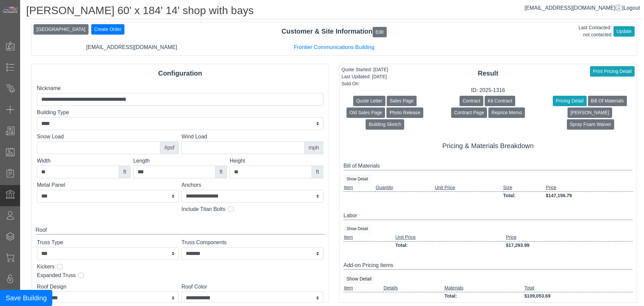 The width and height of the screenshot is (644, 306). What do you see at coordinates (488, 73) in the screenshot?
I see `div: Result` at bounding box center [488, 73].